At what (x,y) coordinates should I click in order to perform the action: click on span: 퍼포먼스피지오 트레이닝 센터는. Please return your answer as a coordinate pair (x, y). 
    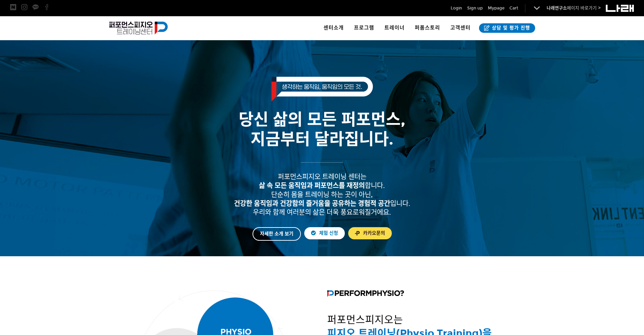
    Looking at the image, I should click on (323, 177).